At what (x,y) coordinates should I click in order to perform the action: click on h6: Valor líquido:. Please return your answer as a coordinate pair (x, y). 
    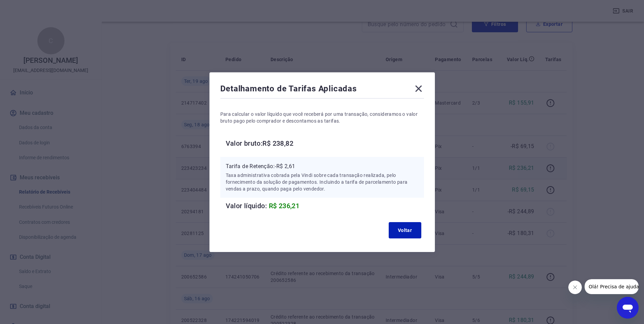
    Looking at the image, I should click on (325, 206).